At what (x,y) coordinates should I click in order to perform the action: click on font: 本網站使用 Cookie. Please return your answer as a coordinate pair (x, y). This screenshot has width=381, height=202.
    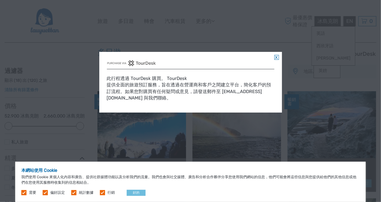
    Looking at the image, I should click on (39, 170).